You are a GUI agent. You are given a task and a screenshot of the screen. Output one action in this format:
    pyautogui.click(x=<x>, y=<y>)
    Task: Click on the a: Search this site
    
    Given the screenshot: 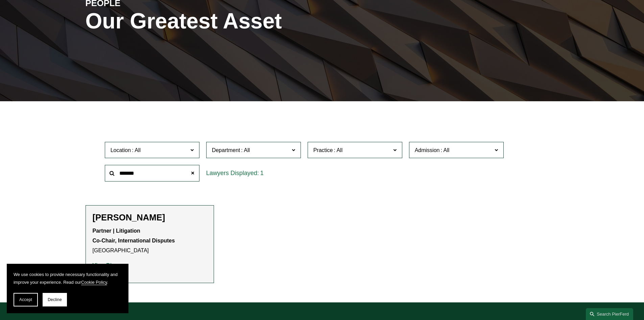 What is the action you would take?
    pyautogui.click(x=610, y=314)
    